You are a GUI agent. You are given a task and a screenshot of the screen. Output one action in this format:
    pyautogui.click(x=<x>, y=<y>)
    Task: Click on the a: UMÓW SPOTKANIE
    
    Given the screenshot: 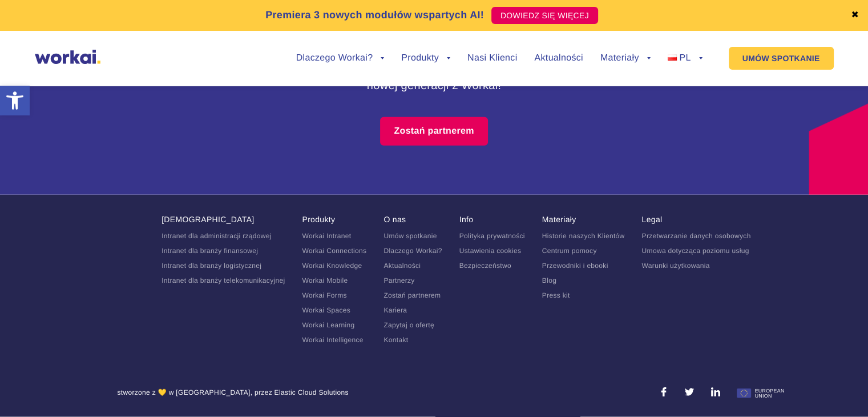 What is the action you would take?
    pyautogui.click(x=781, y=58)
    